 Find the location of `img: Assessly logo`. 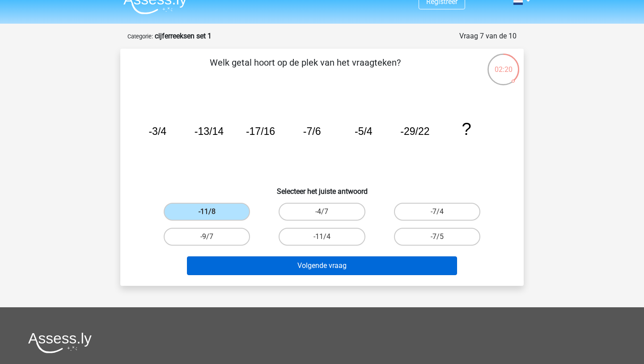

img: Assessly logo is located at coordinates (60, 343).